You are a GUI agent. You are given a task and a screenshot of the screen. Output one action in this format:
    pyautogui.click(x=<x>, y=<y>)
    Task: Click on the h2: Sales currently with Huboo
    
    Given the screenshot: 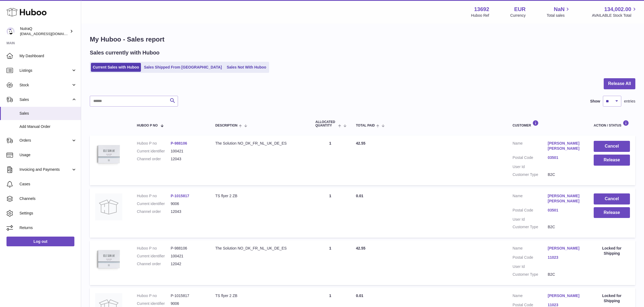 What is the action you would take?
    pyautogui.click(x=124, y=53)
    